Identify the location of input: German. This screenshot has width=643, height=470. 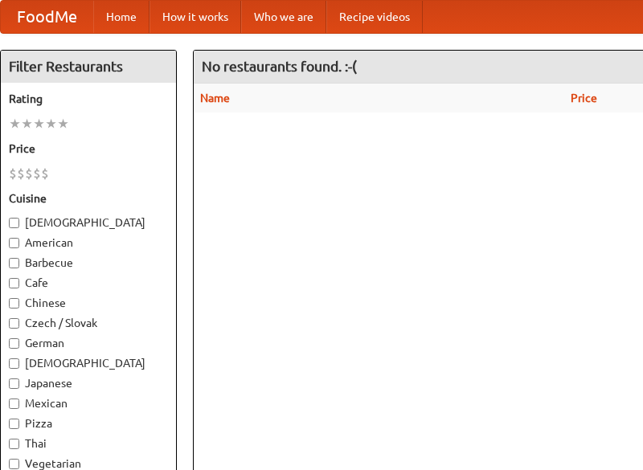
(14, 343).